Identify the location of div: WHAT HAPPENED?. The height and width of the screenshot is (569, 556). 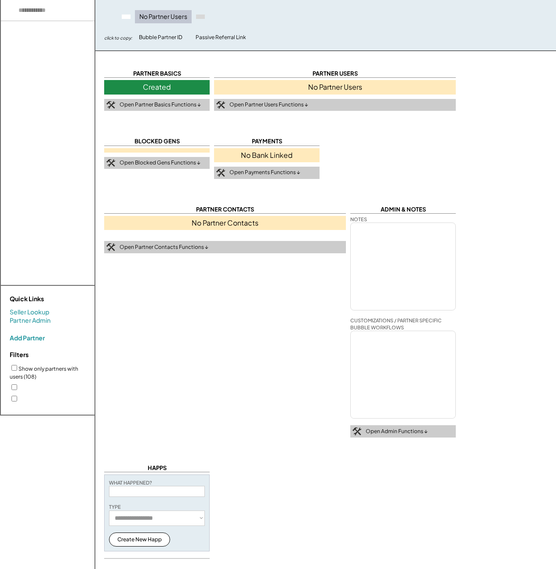
(131, 482).